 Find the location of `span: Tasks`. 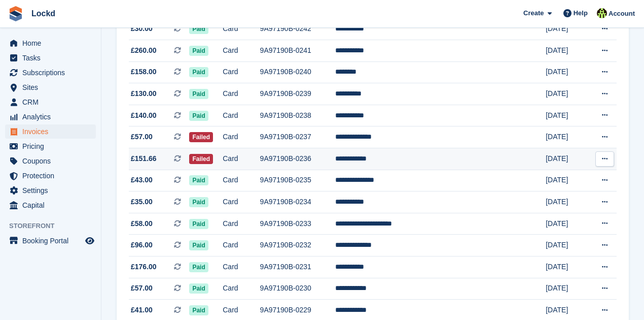

span: Tasks is located at coordinates (52, 58).